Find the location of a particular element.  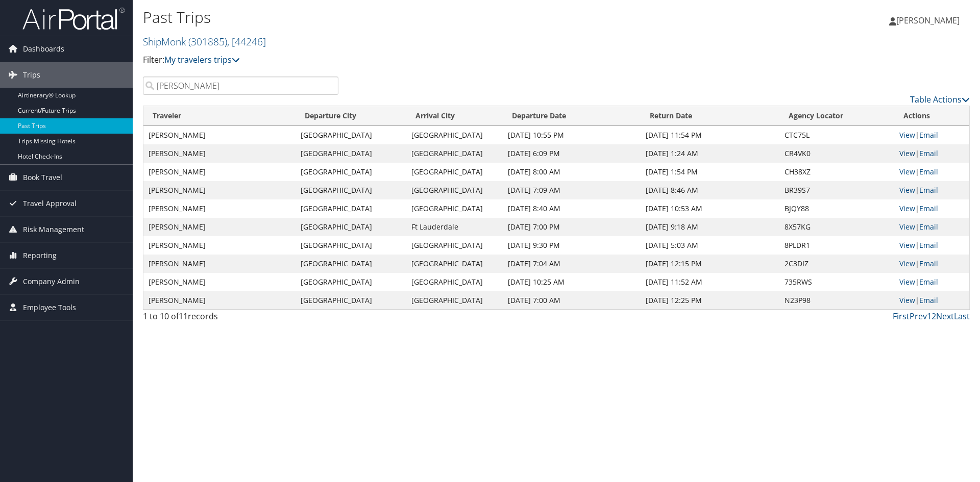

td: Ft Lauderdale is located at coordinates (454, 227).